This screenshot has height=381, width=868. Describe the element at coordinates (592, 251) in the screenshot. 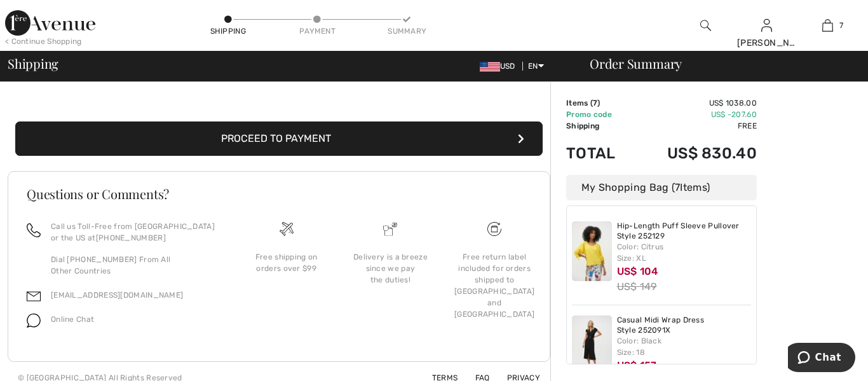

I see `img: Hip-Length Puff Sleeve Pullover Style 252129` at that location.